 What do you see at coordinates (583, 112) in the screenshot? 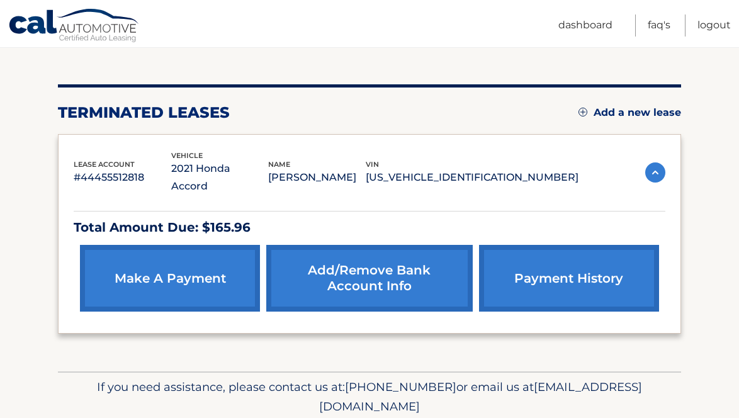
I see `img: add.svg` at bounding box center [583, 112].